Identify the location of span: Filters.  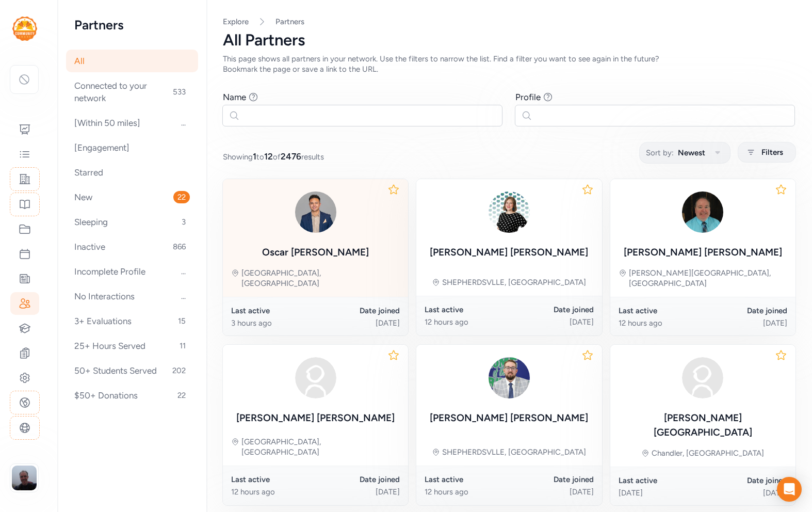
(773, 152).